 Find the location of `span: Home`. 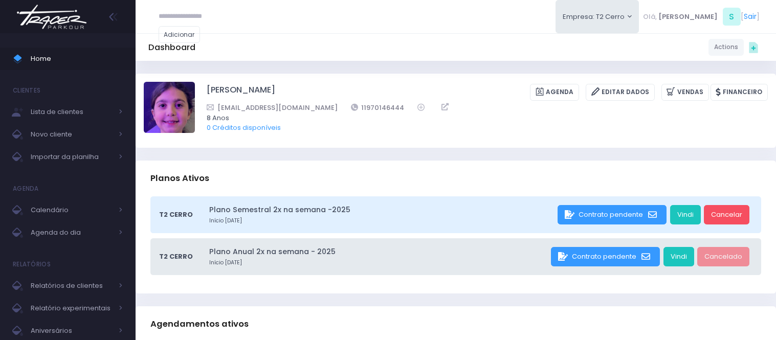

span: Home is located at coordinates (77, 59).